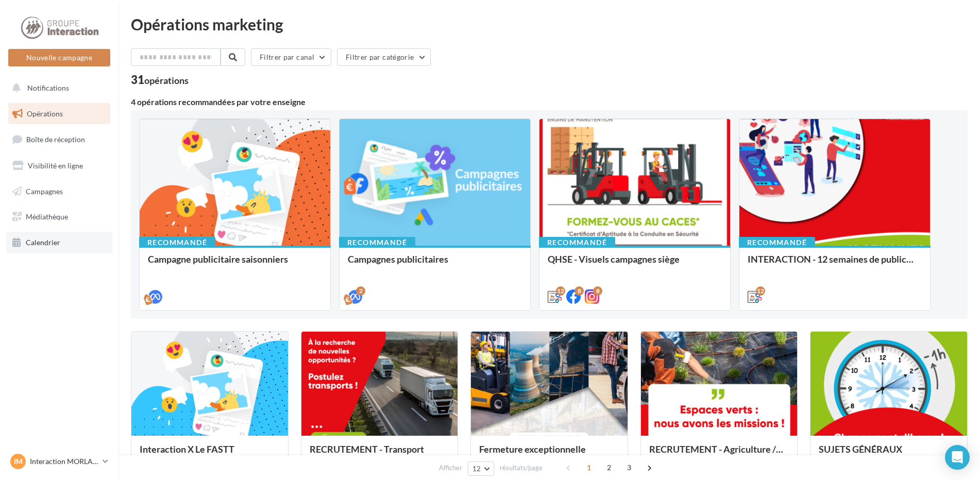 This screenshot has width=980, height=480. What do you see at coordinates (380, 455) in the screenshot?
I see `div: RECRUTEMENT - Transport` at bounding box center [380, 455].